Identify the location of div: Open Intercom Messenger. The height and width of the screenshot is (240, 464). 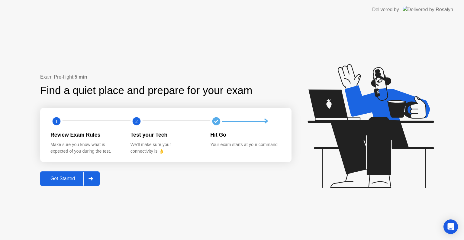
(451, 227).